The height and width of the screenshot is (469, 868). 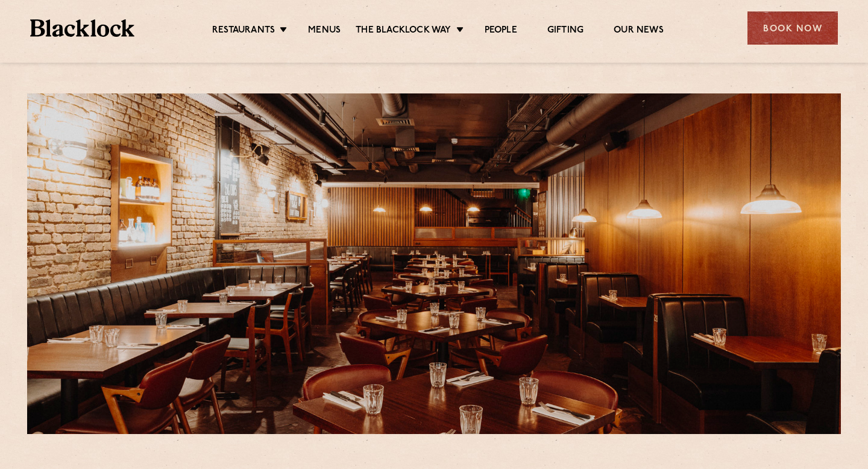 I want to click on a: The Blacklock Way, so click(x=403, y=31).